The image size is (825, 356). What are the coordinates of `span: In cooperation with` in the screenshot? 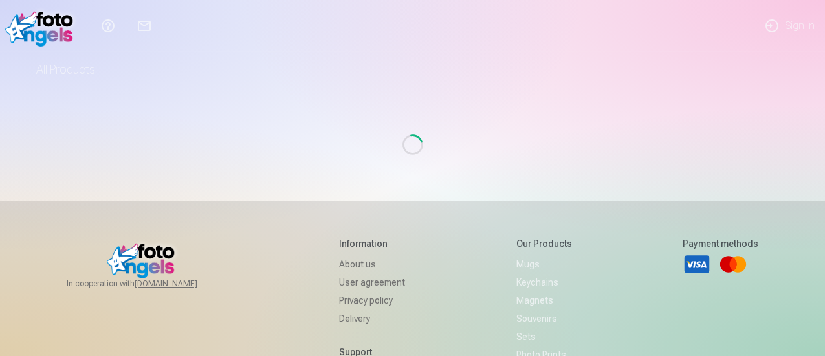 It's located at (147, 284).